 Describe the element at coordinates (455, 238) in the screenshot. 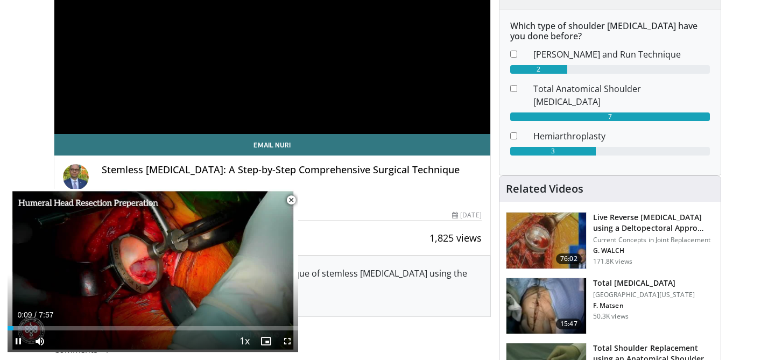

I see `span: 1,825 views` at that location.